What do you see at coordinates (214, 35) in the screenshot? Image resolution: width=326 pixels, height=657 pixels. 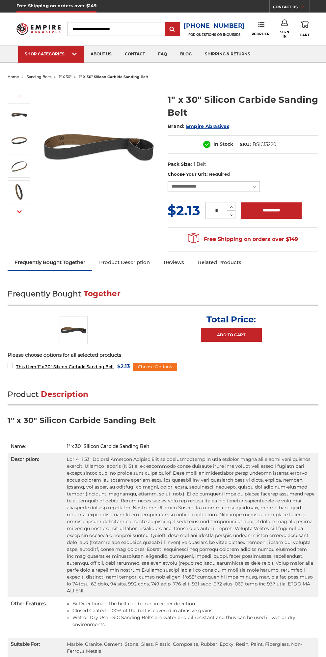 I see `p: FOR QUESTIONS OR INQUIRIES` at bounding box center [214, 35].